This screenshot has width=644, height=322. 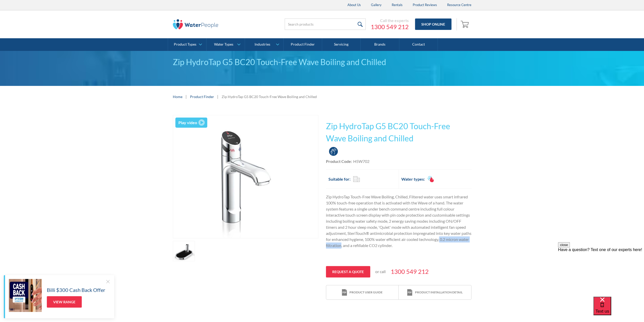 What do you see at coordinates (366, 292) in the screenshot?
I see `div: Product user guide` at bounding box center [366, 292].